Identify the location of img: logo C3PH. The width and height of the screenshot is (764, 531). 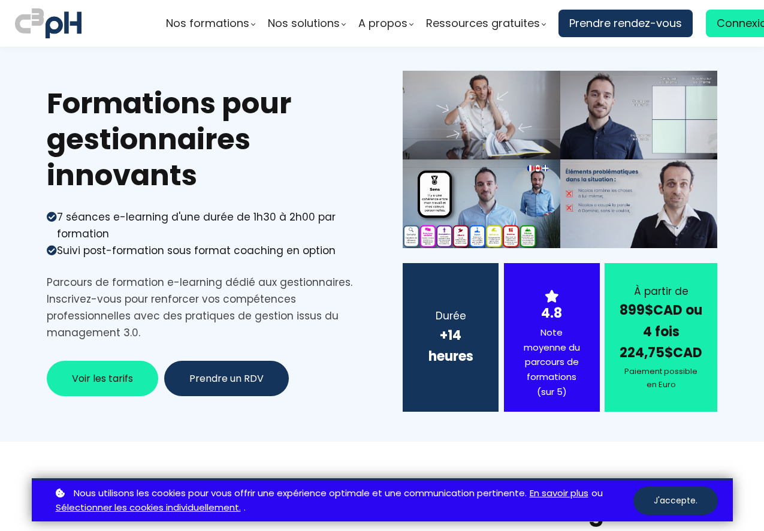
(48, 23).